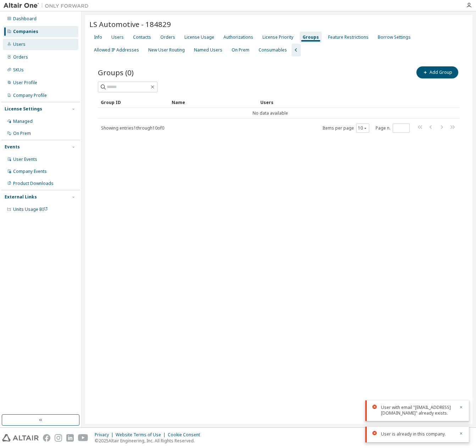  Describe the element at coordinates (363, 128) in the screenshot. I see `button: 10` at that location.